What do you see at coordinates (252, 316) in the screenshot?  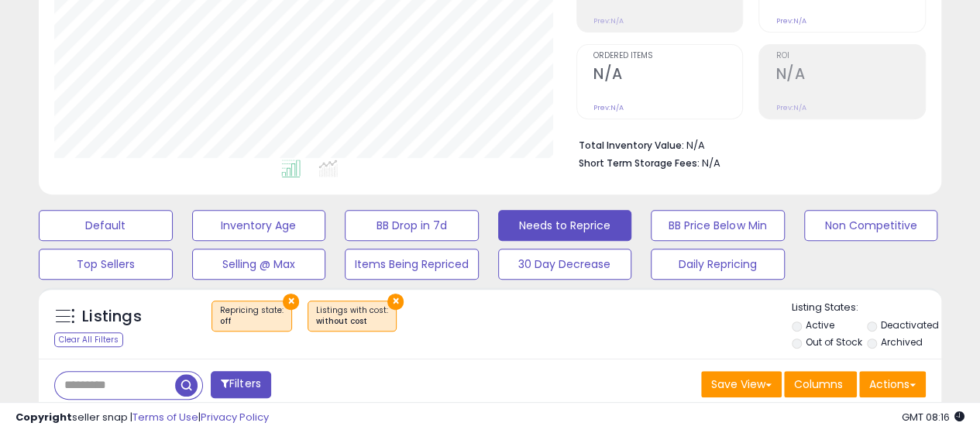 I see `span: Repricing state :` at bounding box center [252, 316].